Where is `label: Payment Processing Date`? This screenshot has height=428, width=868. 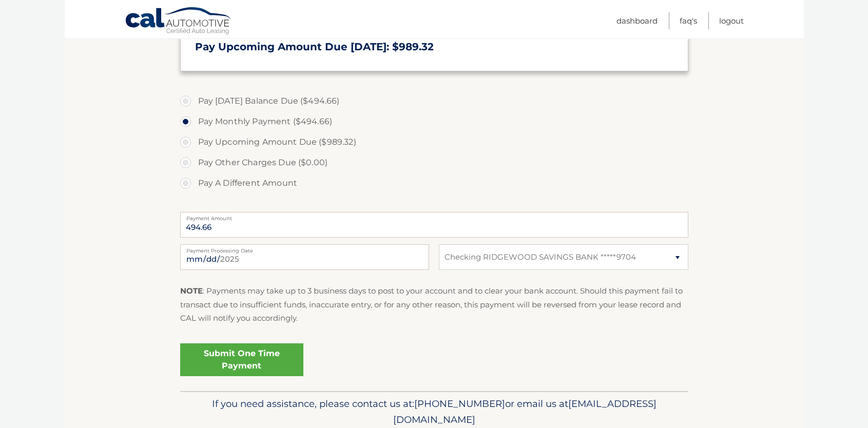 label: Payment Processing Date is located at coordinates (305, 249).